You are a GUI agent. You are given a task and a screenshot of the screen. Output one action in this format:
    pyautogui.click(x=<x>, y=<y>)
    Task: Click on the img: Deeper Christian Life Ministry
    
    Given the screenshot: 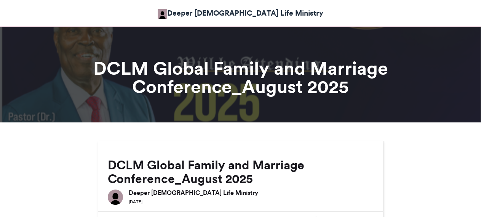 What is the action you would take?
    pyautogui.click(x=115, y=197)
    